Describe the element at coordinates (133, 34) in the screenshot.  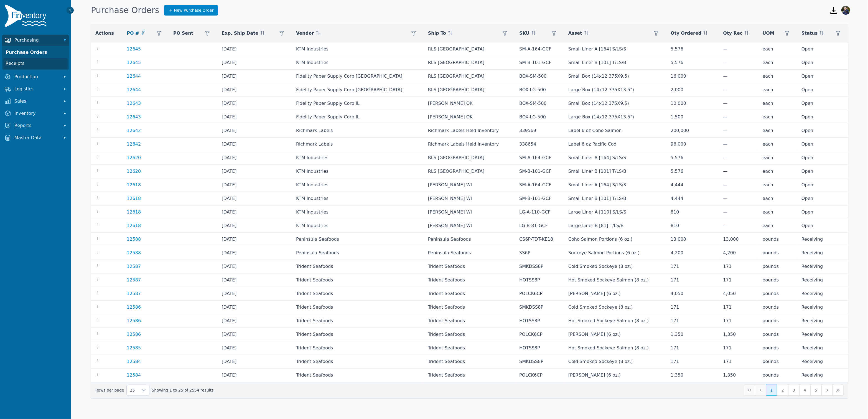
I see `span: PO #` at that location.